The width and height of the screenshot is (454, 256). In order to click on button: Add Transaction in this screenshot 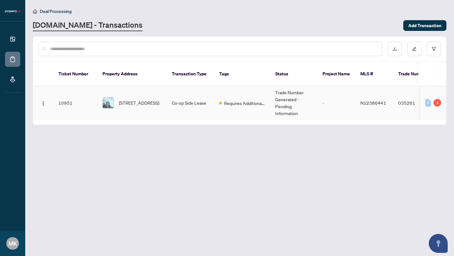, I will do `click(424, 26)`.